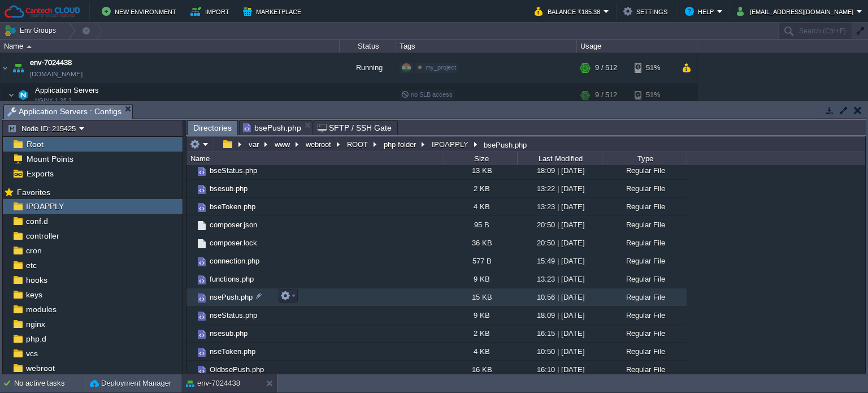 This screenshot has height=393, width=868. What do you see at coordinates (64, 112) in the screenshot?
I see `span: Application Servers : Configs` at bounding box center [64, 112].